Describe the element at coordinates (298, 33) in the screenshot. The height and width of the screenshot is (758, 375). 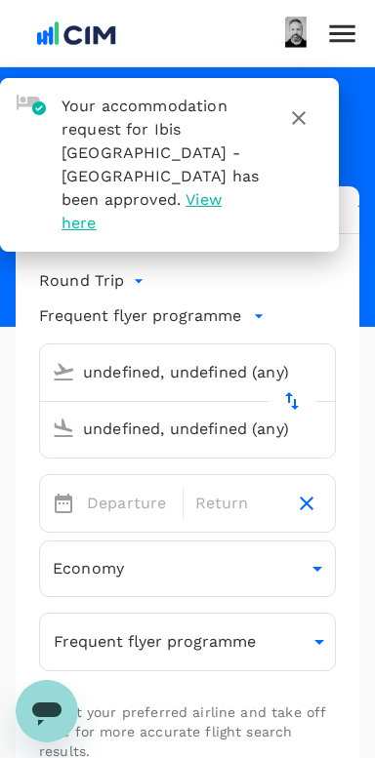
I see `img: Mark Ryan` at that location.